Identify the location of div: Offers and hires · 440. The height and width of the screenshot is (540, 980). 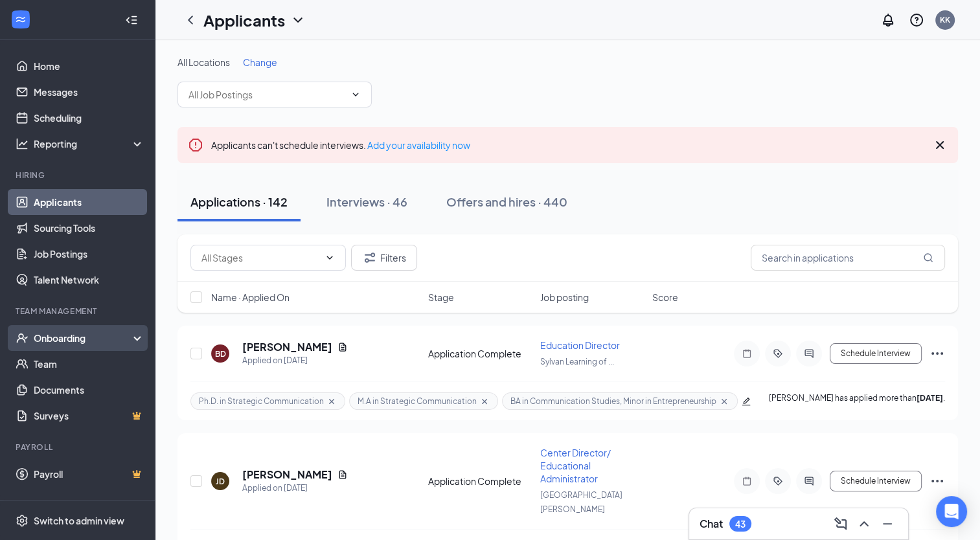
(506, 201).